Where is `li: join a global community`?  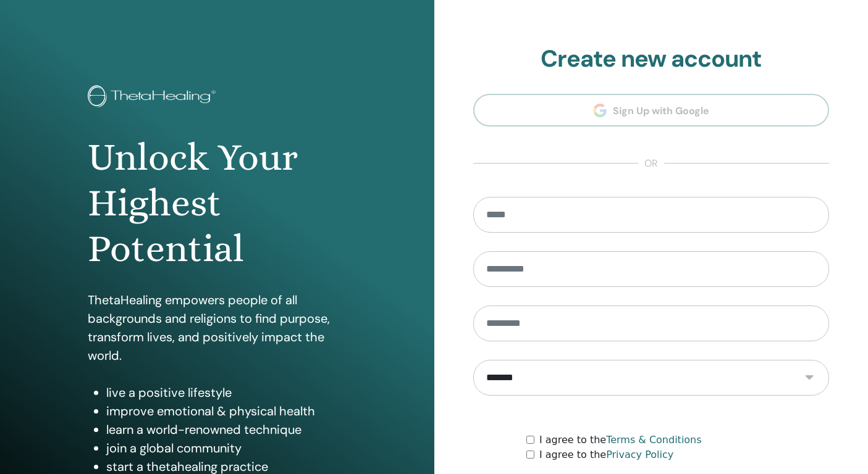 li: join a global community is located at coordinates (226, 448).